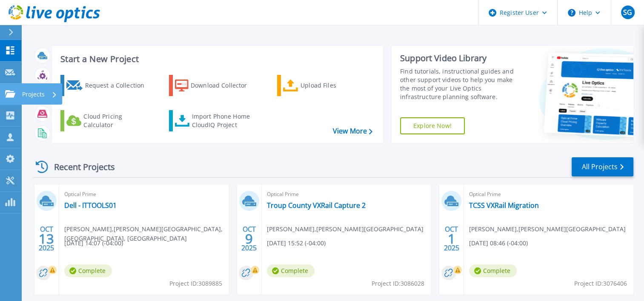 The width and height of the screenshot is (644, 301). Describe the element at coordinates (33, 94) in the screenshot. I see `p: Projects` at that location.